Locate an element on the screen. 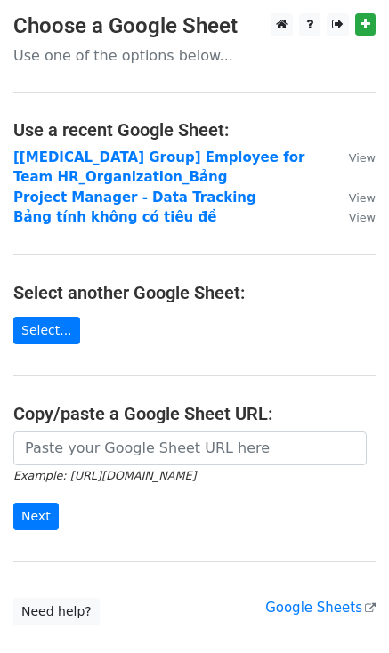 This screenshot has height=653, width=389. a: Select... is located at coordinates (46, 330).